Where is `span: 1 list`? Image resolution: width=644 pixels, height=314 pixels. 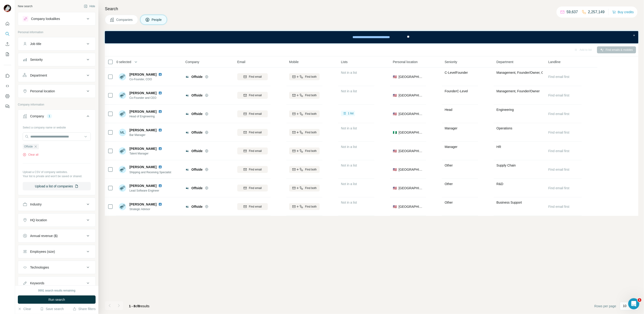 span: 1 list is located at coordinates (351, 114).